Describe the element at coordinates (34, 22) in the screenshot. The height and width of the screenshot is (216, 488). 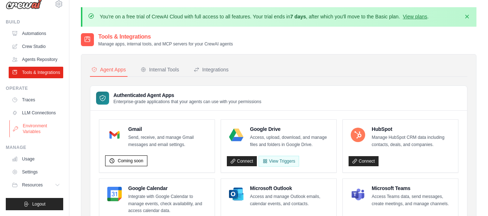
I see `div: Build` at that location.